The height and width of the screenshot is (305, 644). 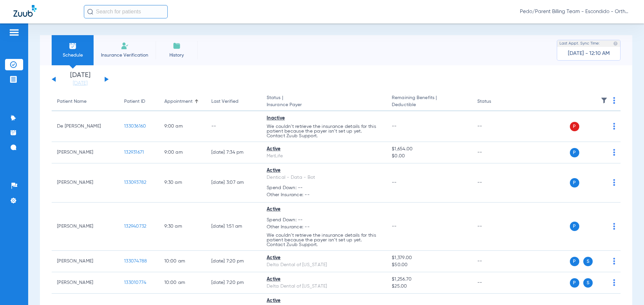 I want to click on img: Search Icon, so click(x=90, y=12).